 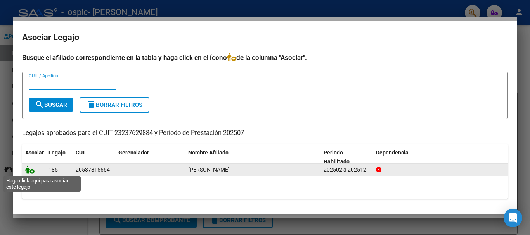 What do you see at coordinates (91, 105) in the screenshot?
I see `mat-icon: delete` at bounding box center [91, 105].